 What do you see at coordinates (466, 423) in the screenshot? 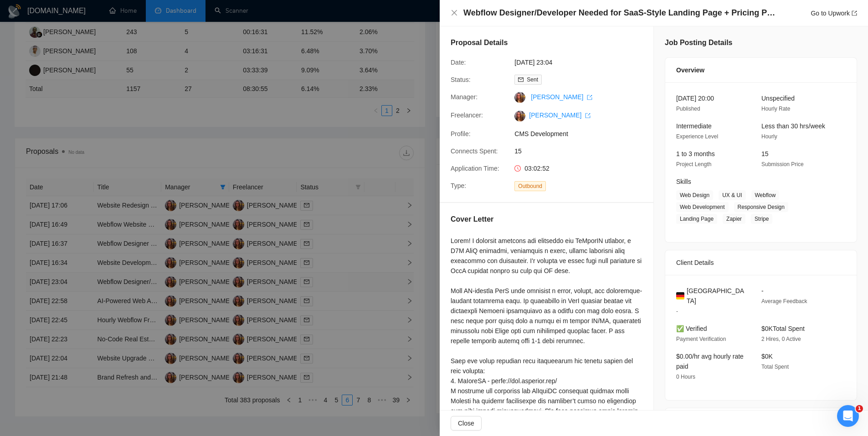
I see `span: Close` at bounding box center [466, 423].